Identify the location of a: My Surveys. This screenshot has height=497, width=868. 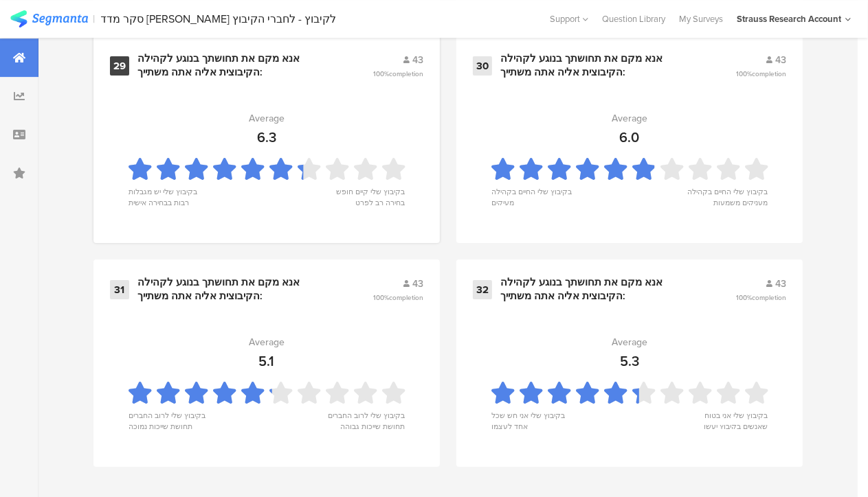
(701, 19).